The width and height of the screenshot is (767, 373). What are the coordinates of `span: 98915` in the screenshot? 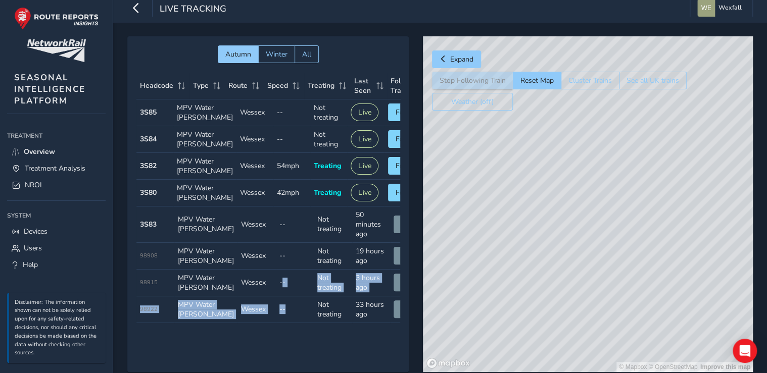 It's located at (149, 283).